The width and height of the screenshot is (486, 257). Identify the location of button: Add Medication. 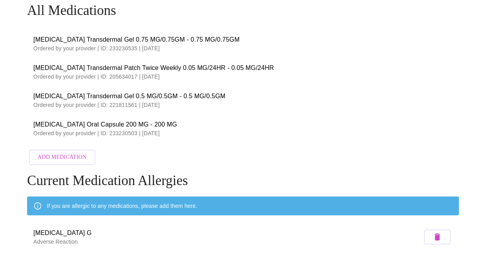
(62, 157).